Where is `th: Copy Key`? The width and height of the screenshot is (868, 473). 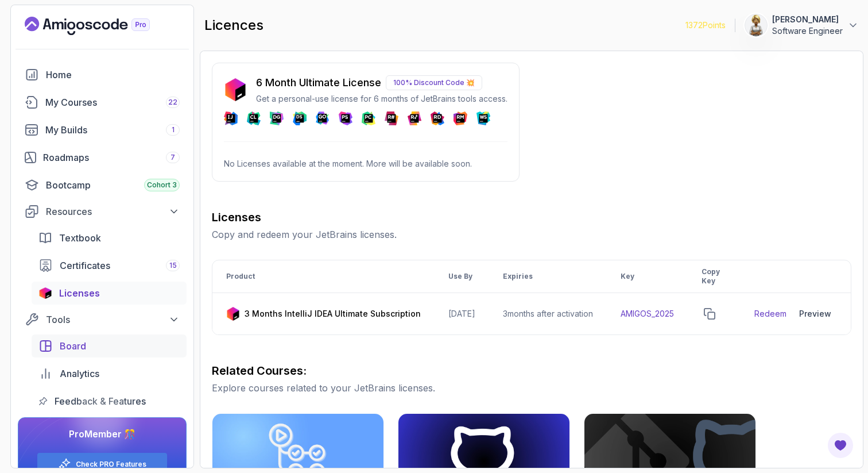 th: Copy Key is located at coordinates (713, 276).